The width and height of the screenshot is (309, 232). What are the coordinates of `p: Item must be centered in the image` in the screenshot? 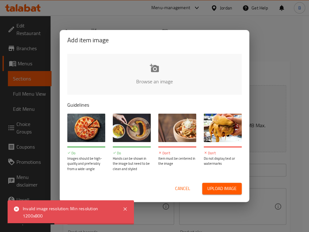 It's located at (177, 161).